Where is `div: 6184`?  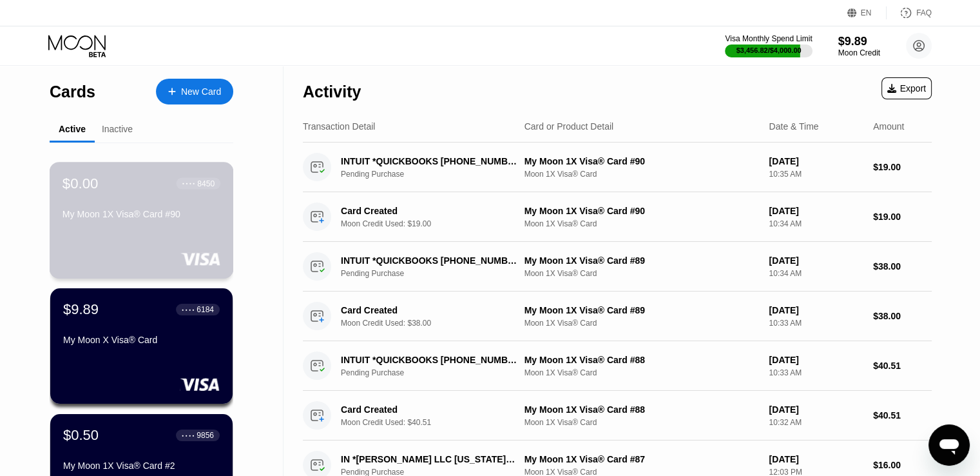
div: 6184 is located at coordinates (205, 309).